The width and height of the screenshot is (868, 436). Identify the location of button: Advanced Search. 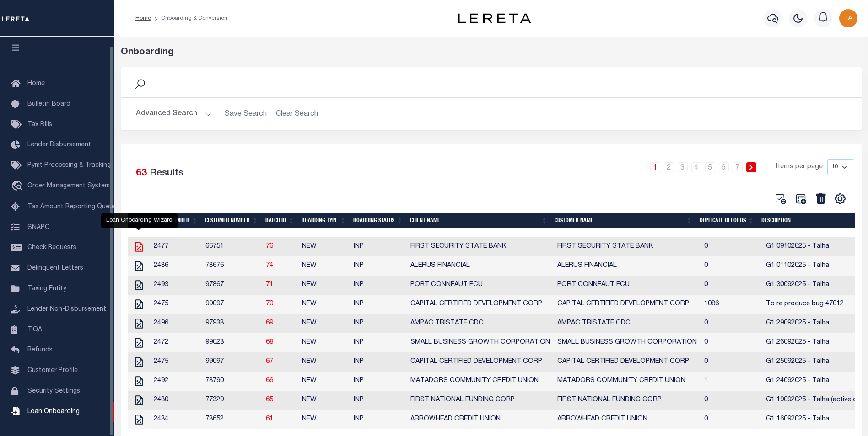
(174, 114).